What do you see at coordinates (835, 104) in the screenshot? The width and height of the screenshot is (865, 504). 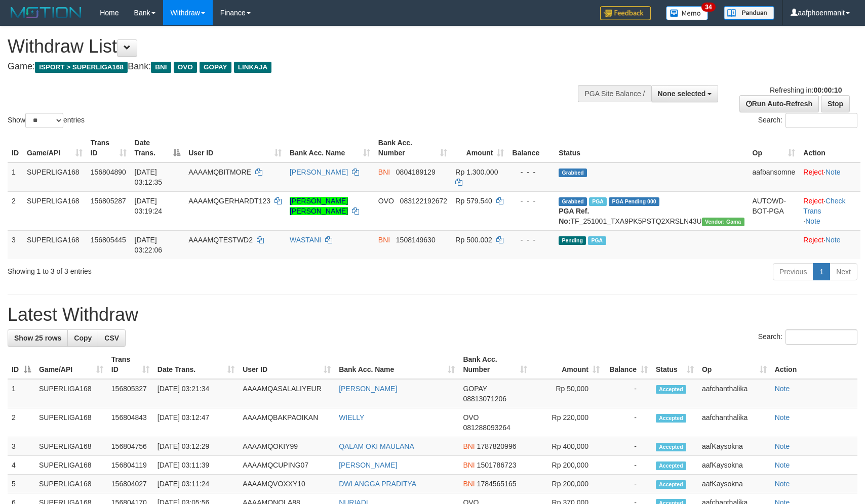 I see `a: Stop` at bounding box center [835, 104].